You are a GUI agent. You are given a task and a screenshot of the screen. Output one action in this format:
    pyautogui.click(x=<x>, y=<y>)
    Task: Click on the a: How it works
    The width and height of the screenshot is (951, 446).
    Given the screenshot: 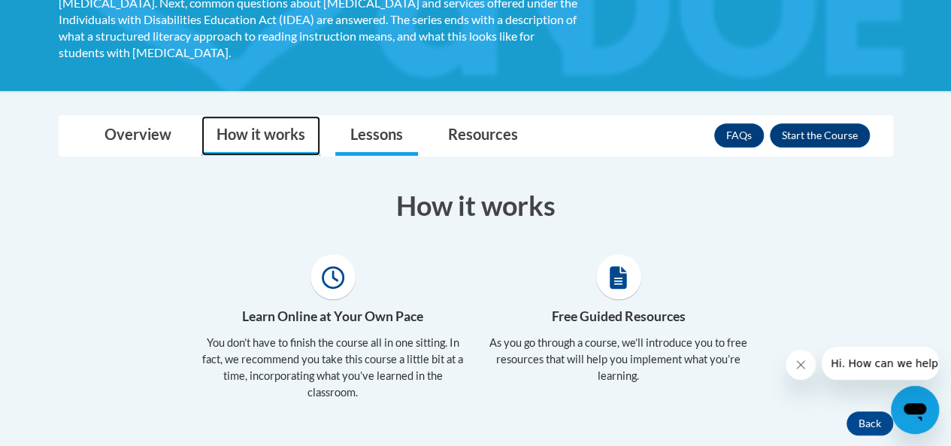 What is the action you would take?
    pyautogui.click(x=261, y=135)
    